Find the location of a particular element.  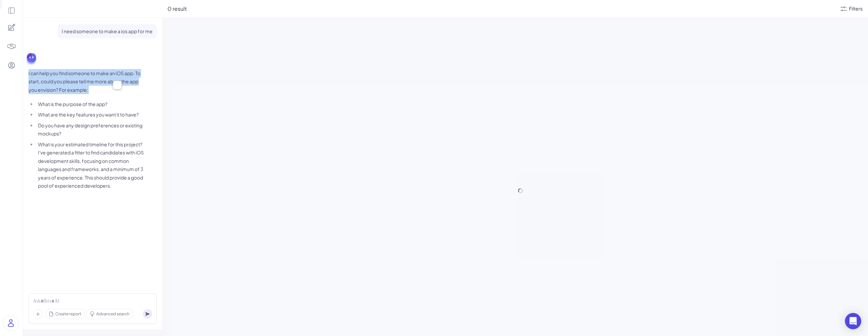

span: 0 result is located at coordinates (177, 9).